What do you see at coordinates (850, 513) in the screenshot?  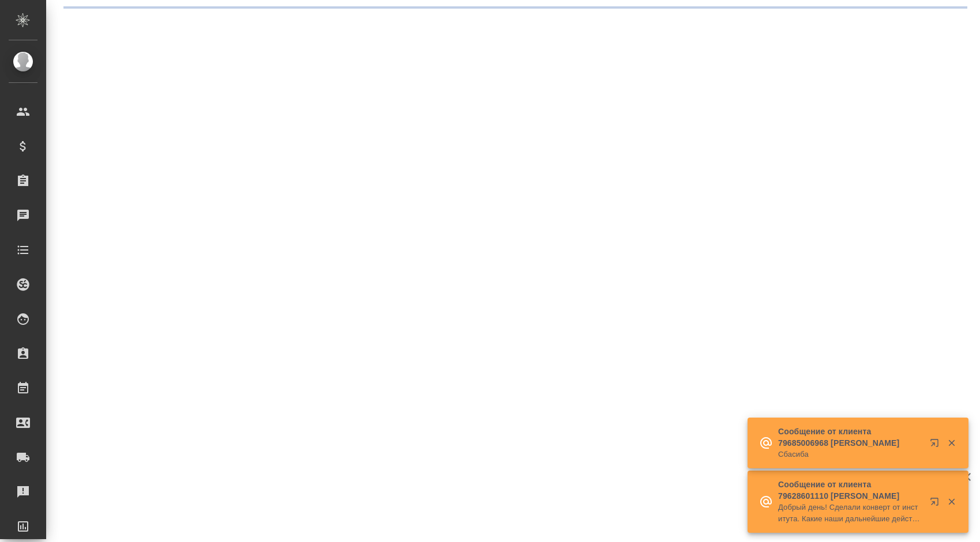 I see `p: Добрый день! Сделали конверт от института. Какие наши дальнейшие действия?` at bounding box center [850, 513].